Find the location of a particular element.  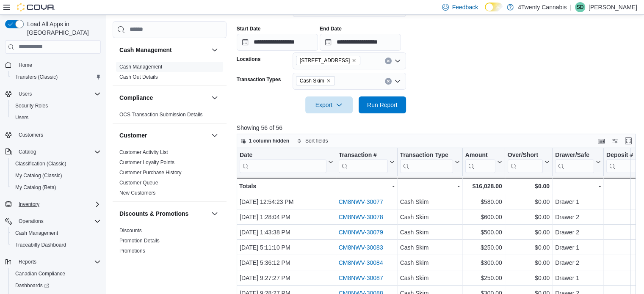

button: Catalog is located at coordinates (53, 152).